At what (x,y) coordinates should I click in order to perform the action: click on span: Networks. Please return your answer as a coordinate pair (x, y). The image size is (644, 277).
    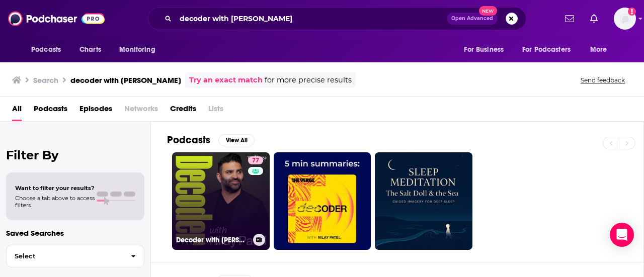
    Looking at the image, I should click on (141, 111).